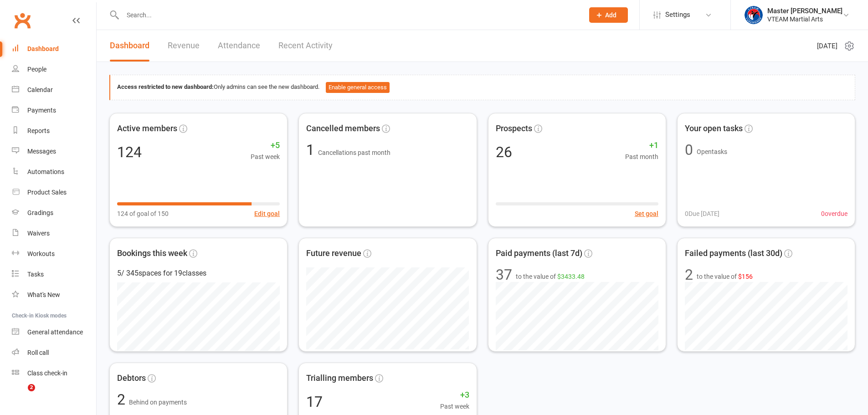  I want to click on span: Cancelled members, so click(343, 128).